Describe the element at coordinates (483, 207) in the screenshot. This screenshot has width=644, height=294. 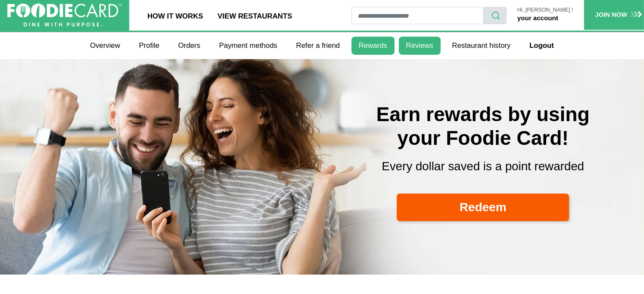
I see `a: Redeem` at that location.